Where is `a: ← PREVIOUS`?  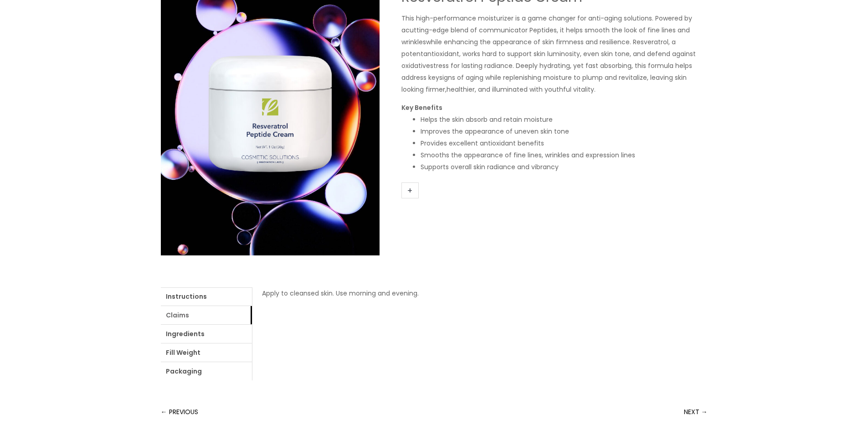 a: ← PREVIOUS is located at coordinates (180, 412).